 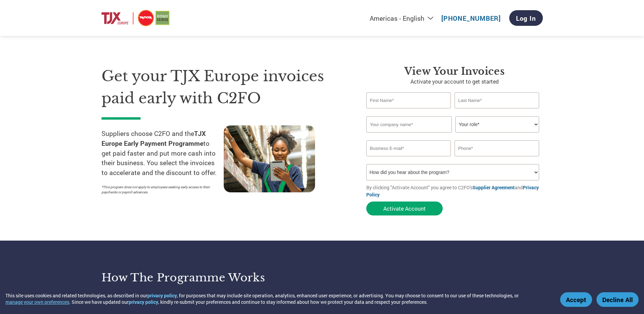 What do you see at coordinates (526, 18) in the screenshot?
I see `a: Log In` at bounding box center [526, 18].